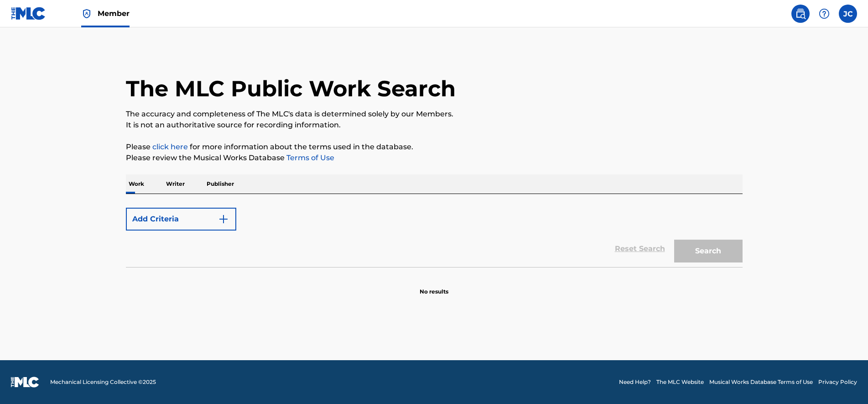  Describe the element at coordinates (136, 184) in the screenshot. I see `p: Work` at that location.